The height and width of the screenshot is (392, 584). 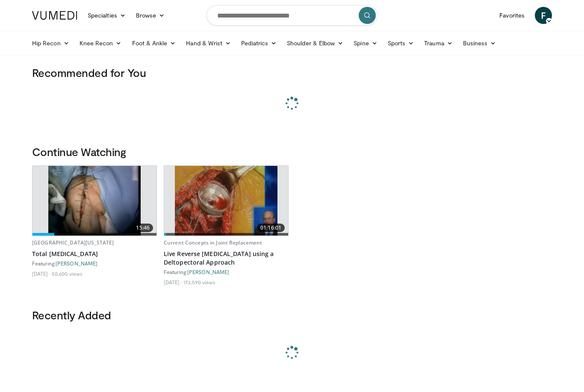 I want to click on img: VuMedi Logo, so click(x=55, y=15).